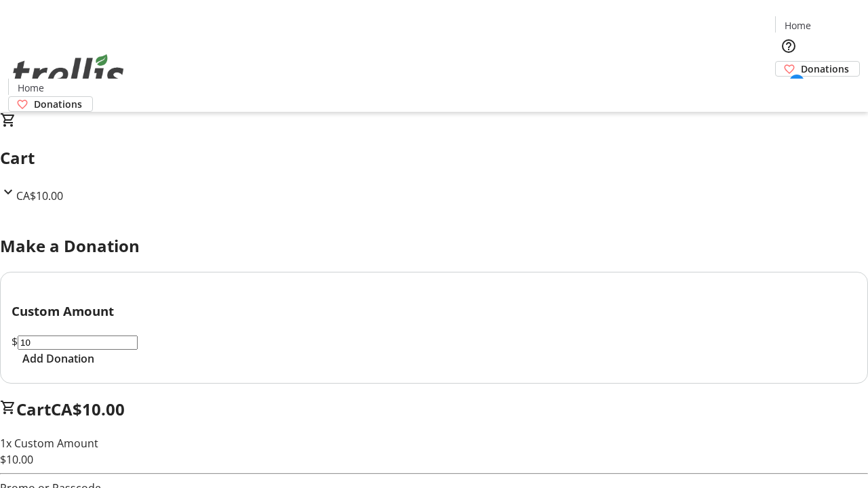  I want to click on img: Orient E2E Organization gAGAplvE66's Logo, so click(69, 73).